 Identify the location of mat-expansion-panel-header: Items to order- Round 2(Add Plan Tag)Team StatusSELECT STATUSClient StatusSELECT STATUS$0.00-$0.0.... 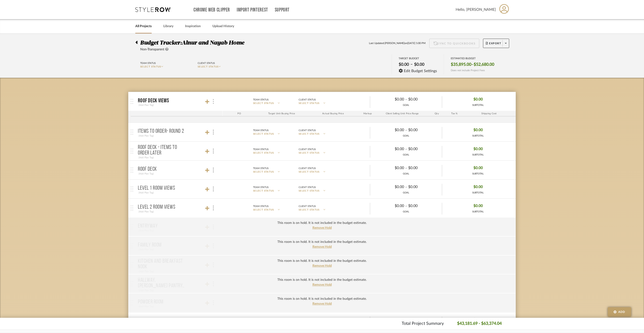
(322, 132).